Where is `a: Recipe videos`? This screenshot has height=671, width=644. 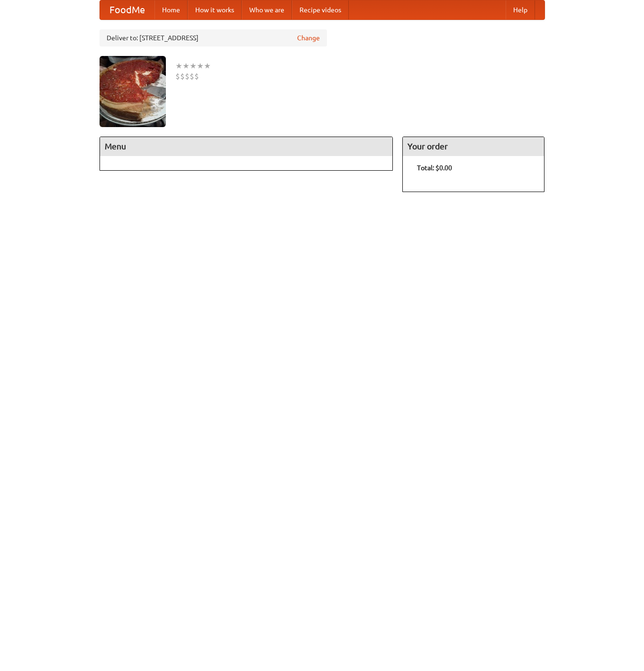 a: Recipe videos is located at coordinates (321, 10).